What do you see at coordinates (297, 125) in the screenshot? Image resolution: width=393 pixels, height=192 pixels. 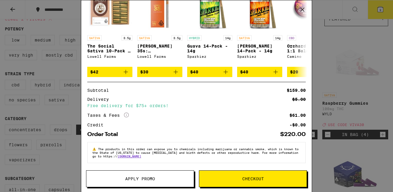 I see `div: -$0.00` at bounding box center [297, 125].